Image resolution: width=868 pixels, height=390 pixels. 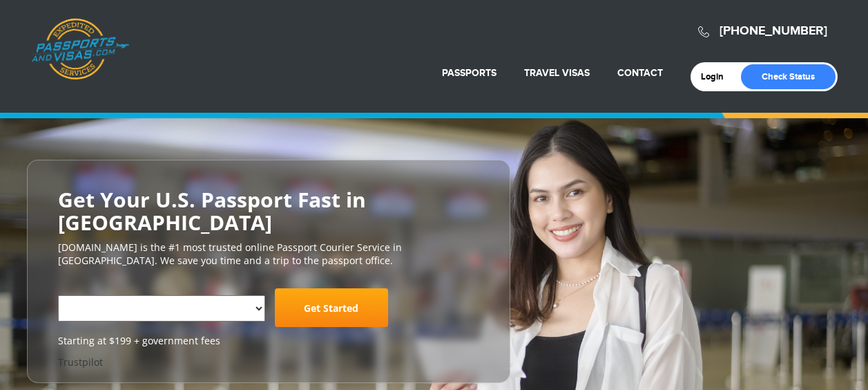 I want to click on a: Trustpilot, so click(x=80, y=361).